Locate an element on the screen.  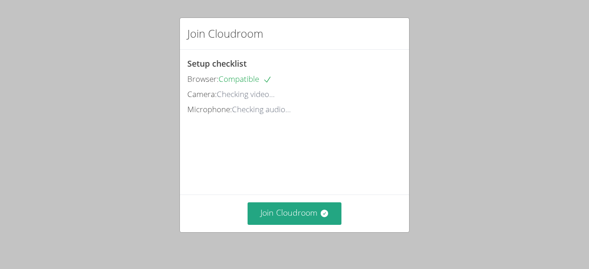
span: Camera: is located at coordinates (202, 94).